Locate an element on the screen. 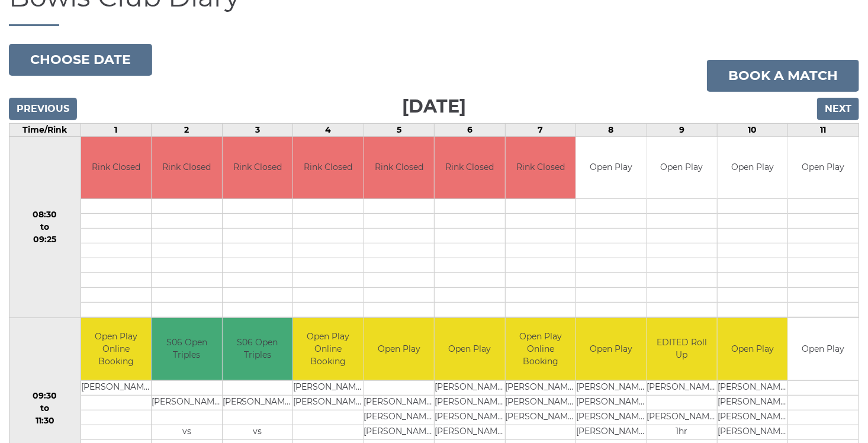  td: 1 is located at coordinates (115, 129).